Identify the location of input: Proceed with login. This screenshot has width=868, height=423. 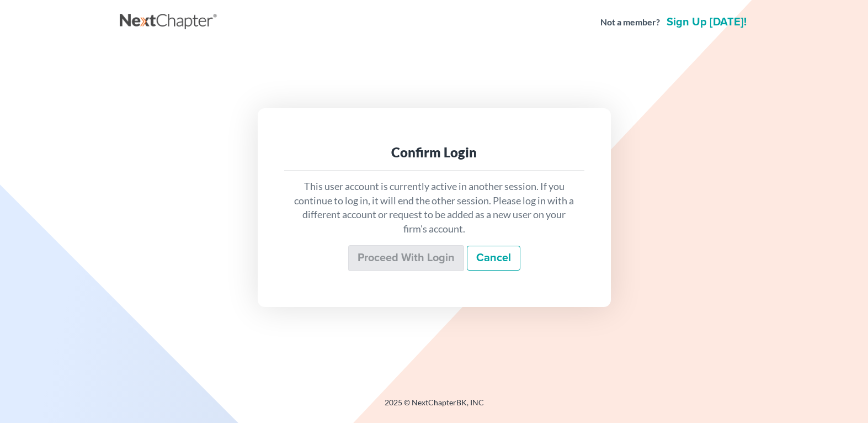
(406, 258).